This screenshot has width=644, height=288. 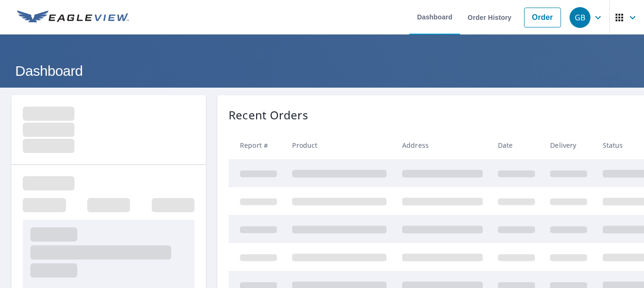 What do you see at coordinates (339, 145) in the screenshot?
I see `th: Product` at bounding box center [339, 145].